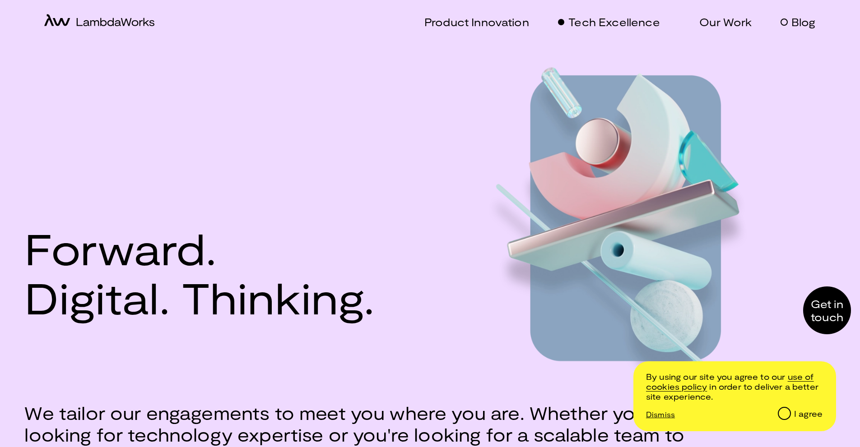 Image resolution: width=860 pixels, height=447 pixels. Describe the element at coordinates (725, 22) in the screenshot. I see `p: Our Work` at that location.